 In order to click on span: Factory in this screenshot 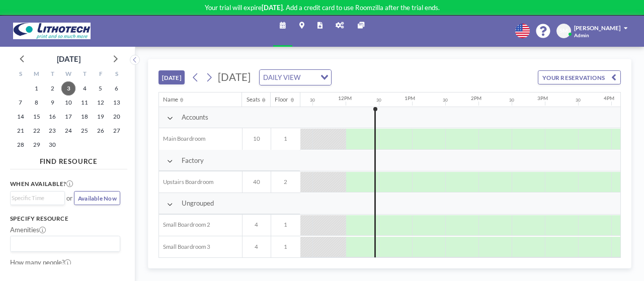, I will do `click(193, 160)`.